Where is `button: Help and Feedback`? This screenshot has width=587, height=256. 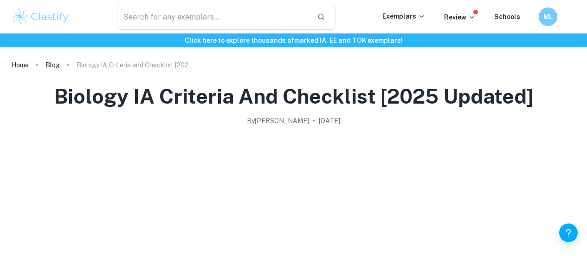 button: Help and Feedback is located at coordinates (569, 233).